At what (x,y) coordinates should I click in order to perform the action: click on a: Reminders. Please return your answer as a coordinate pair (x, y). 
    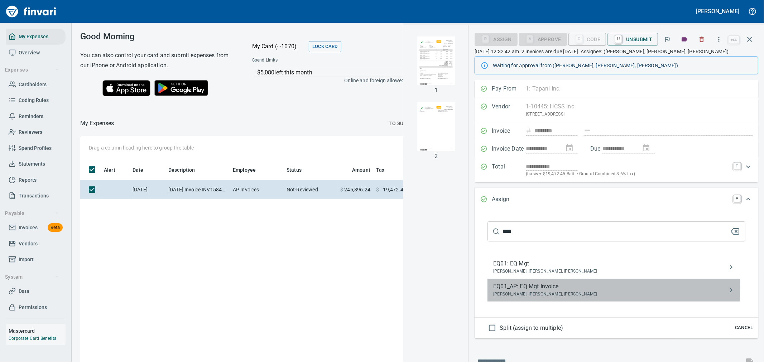
    Looking at the image, I should click on (35, 116).